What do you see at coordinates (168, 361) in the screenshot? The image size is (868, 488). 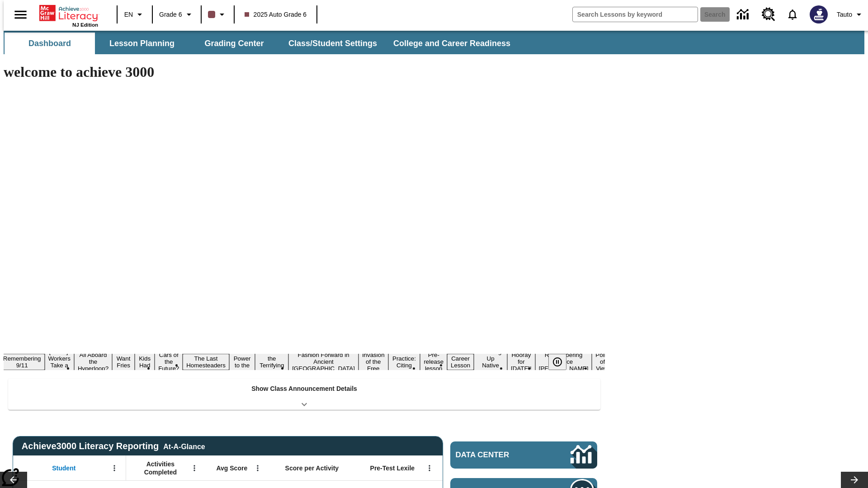 I see `button: Slide 7 Cars of the Future?` at bounding box center [168, 361].